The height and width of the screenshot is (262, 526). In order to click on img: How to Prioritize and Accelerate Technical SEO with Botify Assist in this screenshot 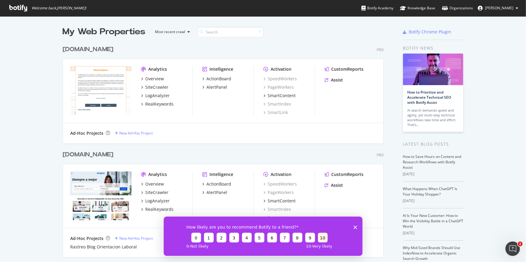, I will do `click(433, 69)`.